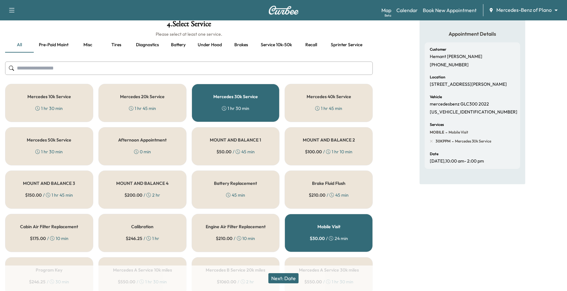 This screenshot has height=291, width=567. Describe the element at coordinates (449, 10) in the screenshot. I see `a: Book New Appointment` at that location.